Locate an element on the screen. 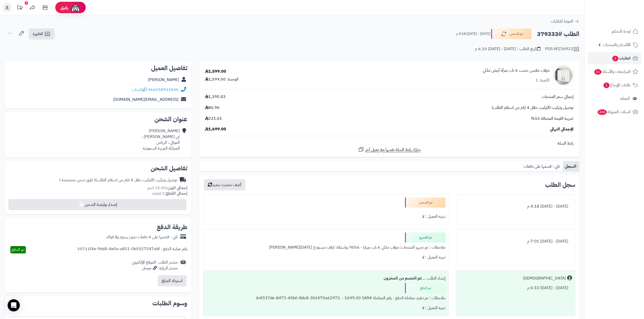 This screenshot has height=319, width=644. div: توصيل وتركيب (التركيب خلال 4 ايام من استلام الطلب) is located at coordinates (118, 180).